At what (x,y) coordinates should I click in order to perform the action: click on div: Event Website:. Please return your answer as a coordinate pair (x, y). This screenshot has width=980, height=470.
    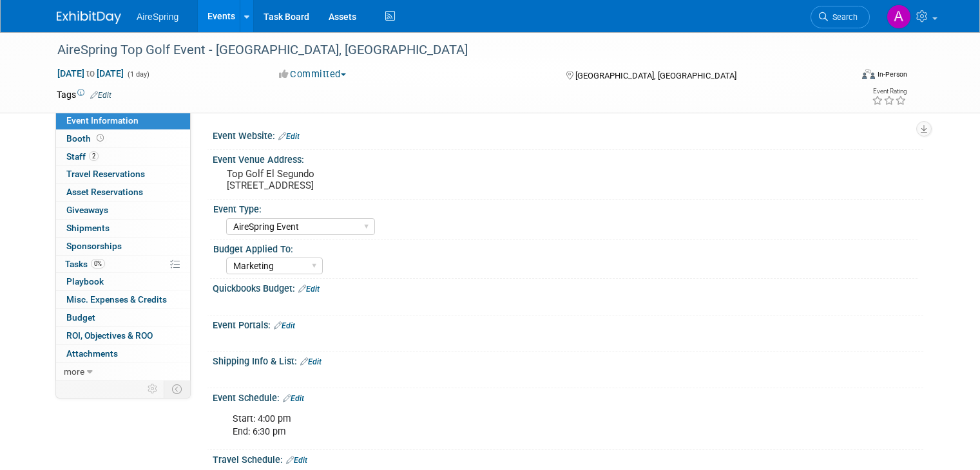
    Looking at the image, I should click on (568, 135).